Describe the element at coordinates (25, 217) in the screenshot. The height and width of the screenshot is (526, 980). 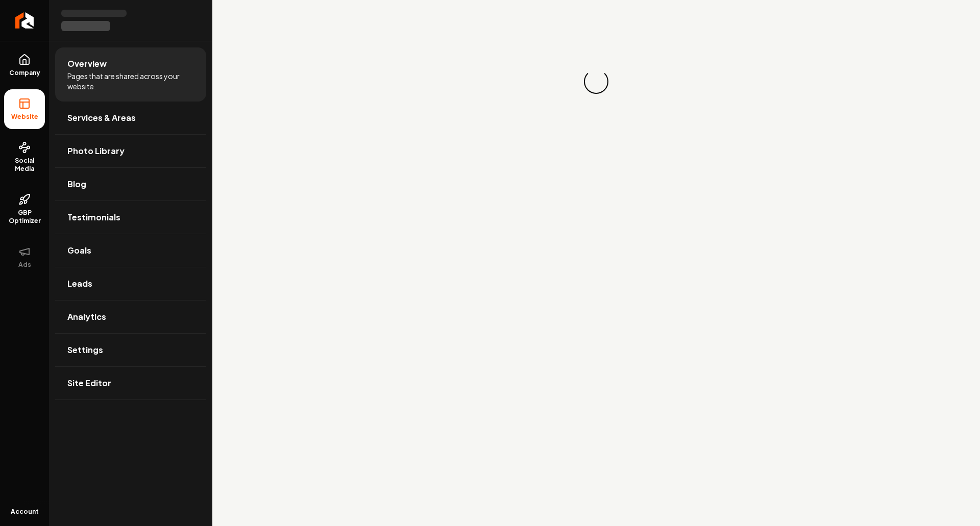
I see `span: GBP Optimizer` at that location.